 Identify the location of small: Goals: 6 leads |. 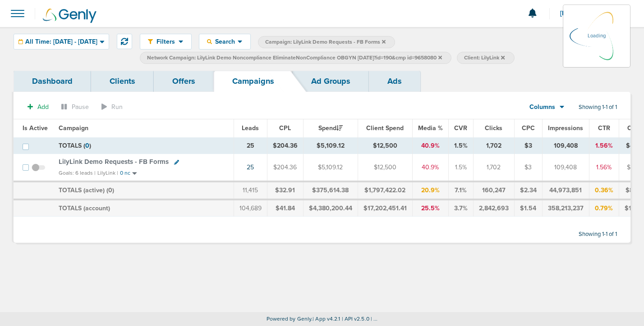
(77, 173).